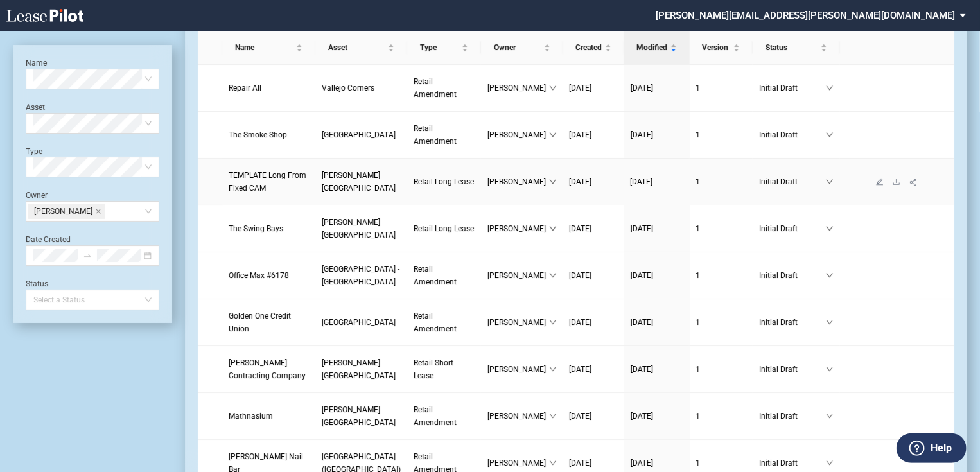 This screenshot has width=980, height=472. What do you see at coordinates (792, 48) in the screenshot?
I see `span: Status` at bounding box center [792, 48].